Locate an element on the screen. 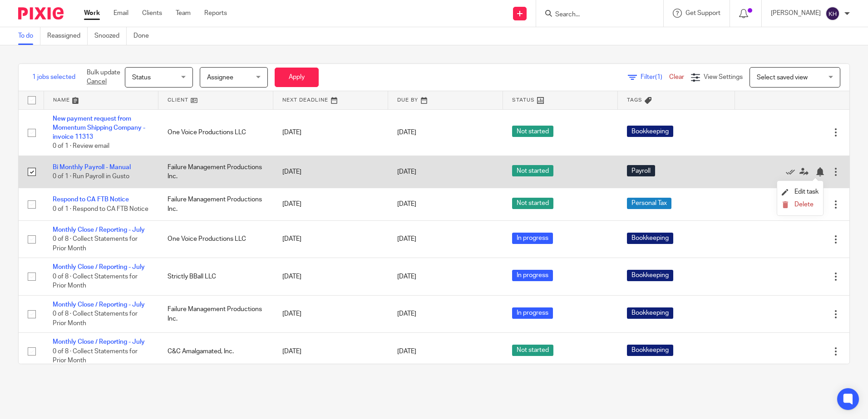 The width and height of the screenshot is (868, 419). img: svg%3E is located at coordinates (832, 14).